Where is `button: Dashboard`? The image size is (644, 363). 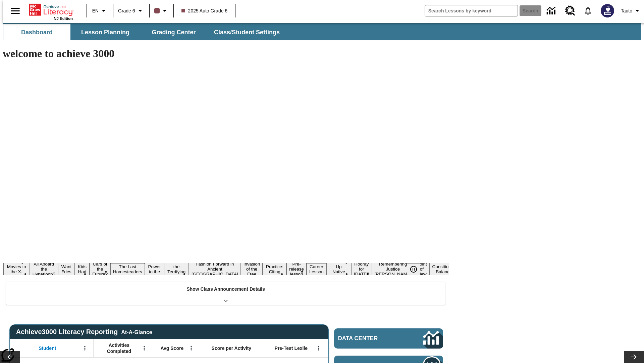
button: Dashboard is located at coordinates (37, 32).